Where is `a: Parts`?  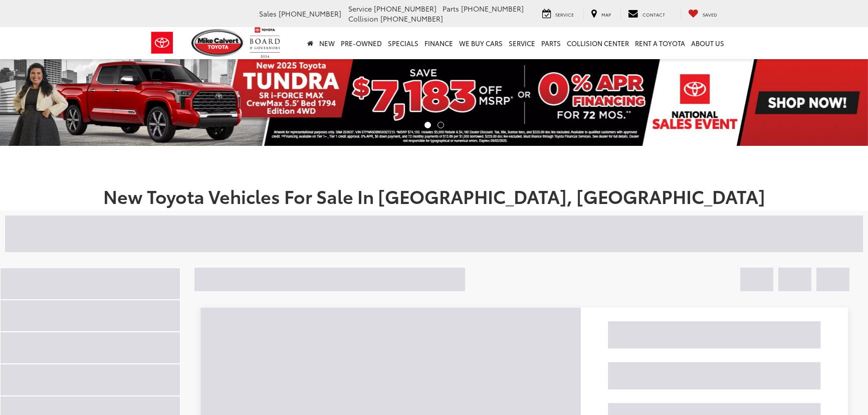
a: Parts is located at coordinates (550, 43).